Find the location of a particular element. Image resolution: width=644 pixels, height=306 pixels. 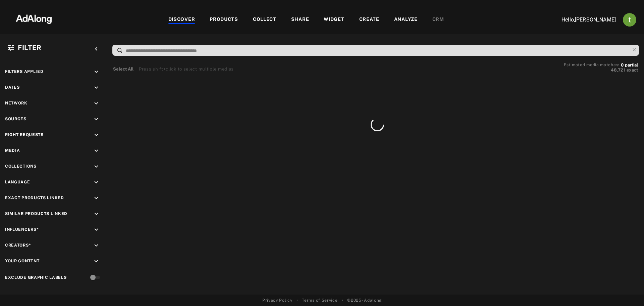

div: PRODUCTS is located at coordinates (224, 20).